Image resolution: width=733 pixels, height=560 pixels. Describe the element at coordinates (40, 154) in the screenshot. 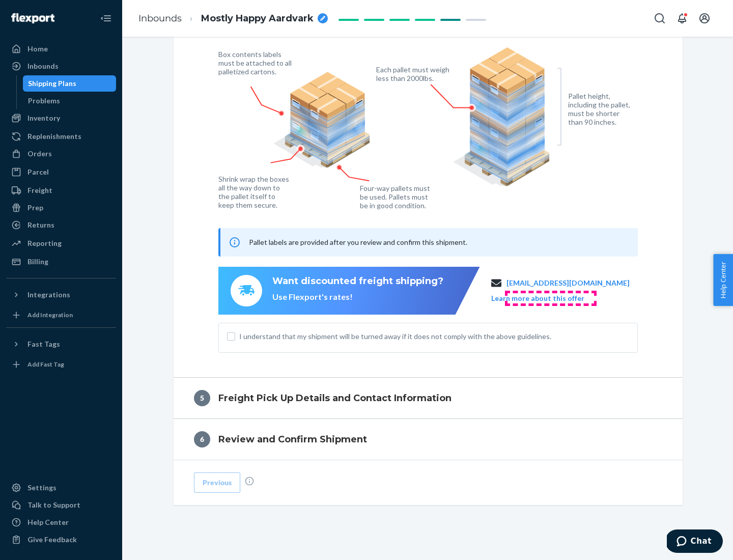

I see `div: Orders` at that location.